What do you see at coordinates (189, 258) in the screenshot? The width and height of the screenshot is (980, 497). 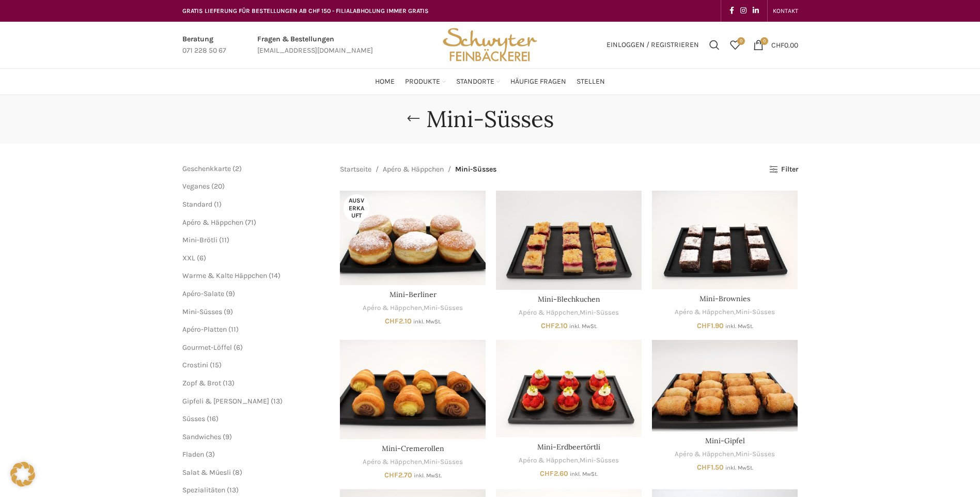 I see `span: XXL` at bounding box center [189, 258].